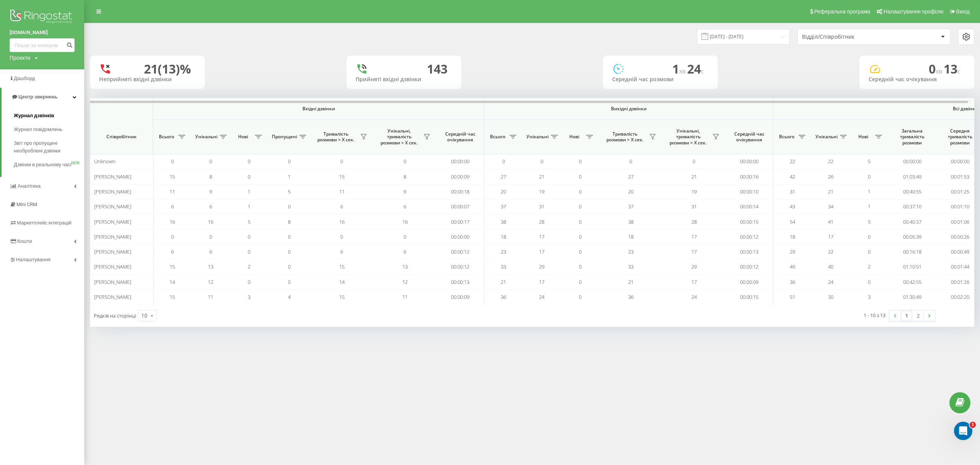  What do you see at coordinates (827, 137) in the screenshot?
I see `span: Унікальні` at bounding box center [827, 137].